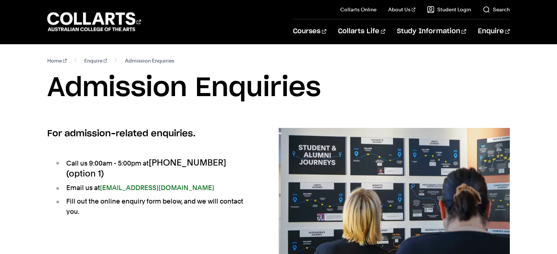 This screenshot has width=557, height=254. Describe the element at coordinates (94, 22) in the screenshot. I see `div: Go to homepage` at that location.